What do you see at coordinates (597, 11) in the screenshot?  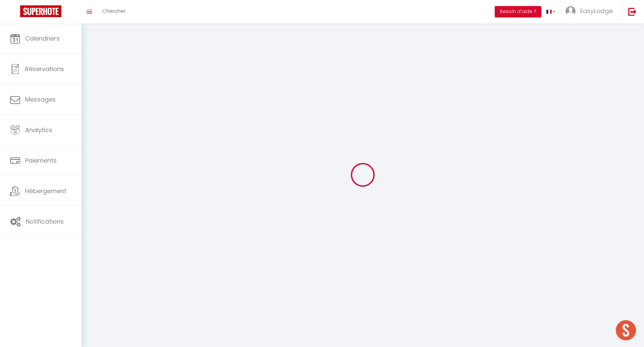 I see `span: EasyLodge` at bounding box center [597, 11].